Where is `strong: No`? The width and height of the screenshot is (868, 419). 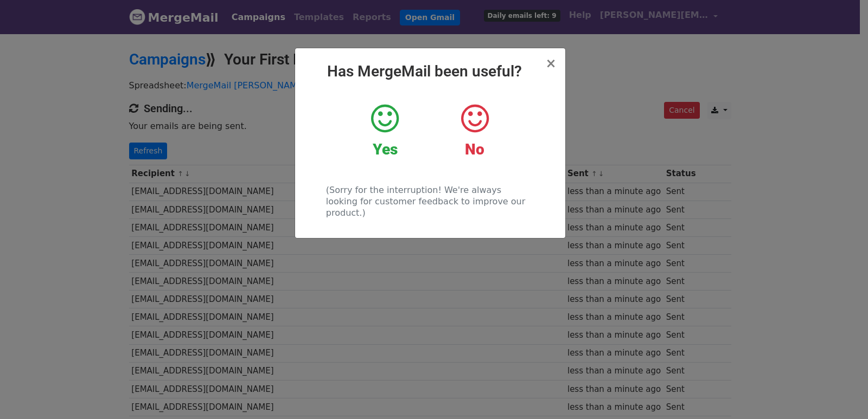
strong: No is located at coordinates (474, 149).